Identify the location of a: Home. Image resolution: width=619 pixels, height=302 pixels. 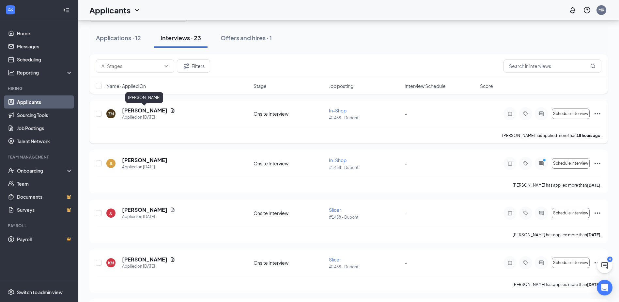
(45, 33).